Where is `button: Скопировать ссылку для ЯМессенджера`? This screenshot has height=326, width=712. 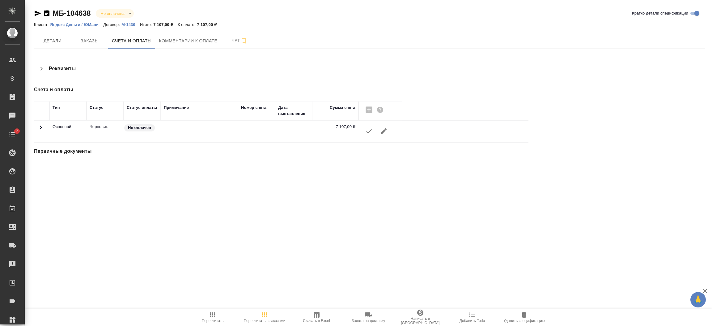
button: Скопировать ссылку для ЯМессенджера is located at coordinates (38, 13).